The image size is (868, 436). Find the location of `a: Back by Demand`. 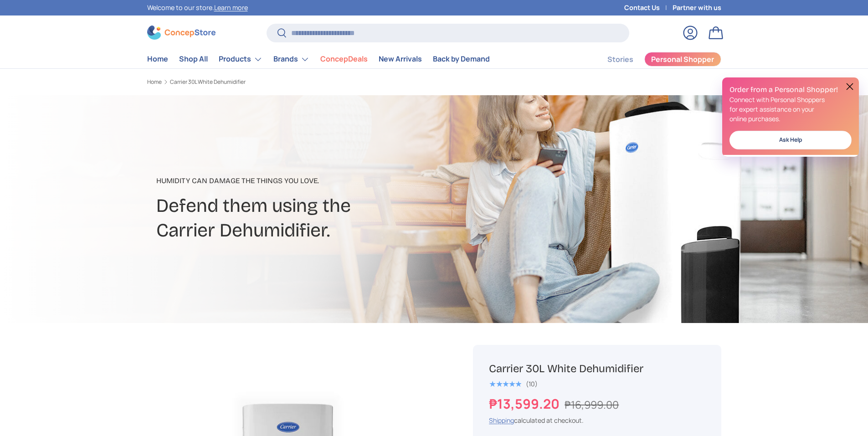

a: Back by Demand is located at coordinates (461, 59).